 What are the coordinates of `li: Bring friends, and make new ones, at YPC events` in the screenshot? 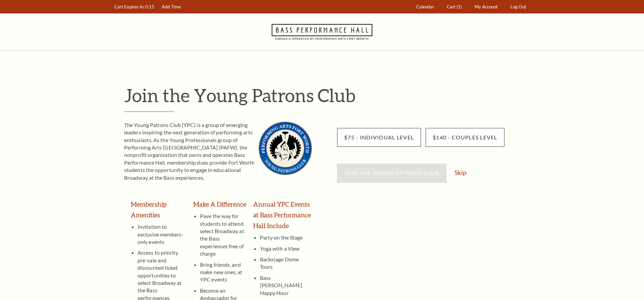 It's located at (223, 271).